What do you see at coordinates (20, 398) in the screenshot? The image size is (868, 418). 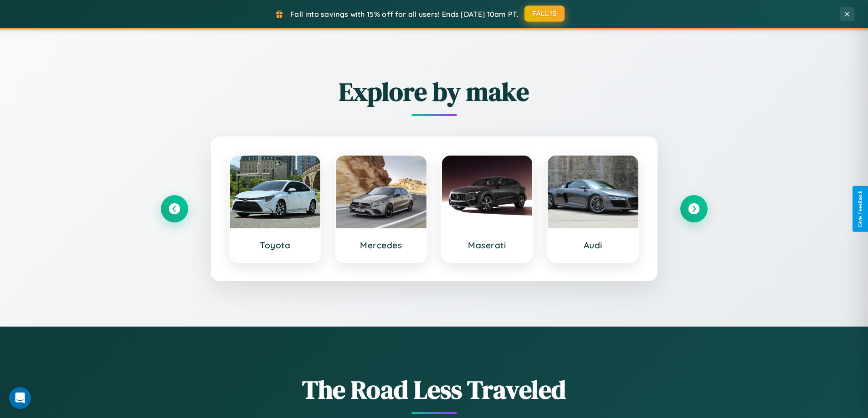 I see `div: Open Intercom Messenger` at bounding box center [20, 398].